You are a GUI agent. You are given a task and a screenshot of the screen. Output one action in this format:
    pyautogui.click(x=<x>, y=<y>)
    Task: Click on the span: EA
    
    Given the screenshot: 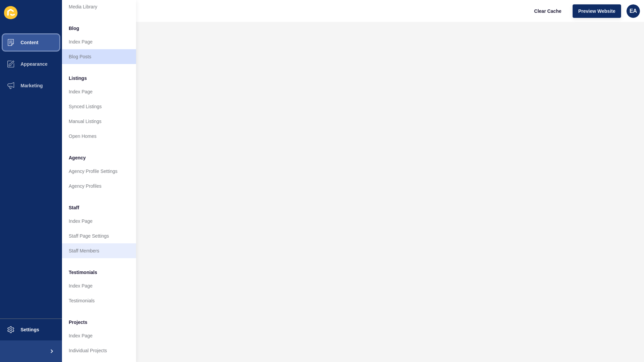 What is the action you would take?
    pyautogui.click(x=633, y=11)
    